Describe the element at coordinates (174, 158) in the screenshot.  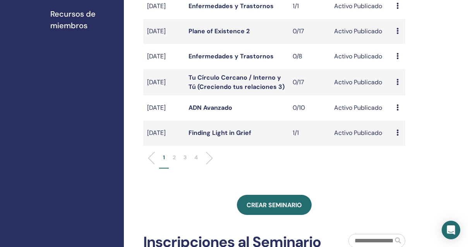
I see `p: 2` at that location.